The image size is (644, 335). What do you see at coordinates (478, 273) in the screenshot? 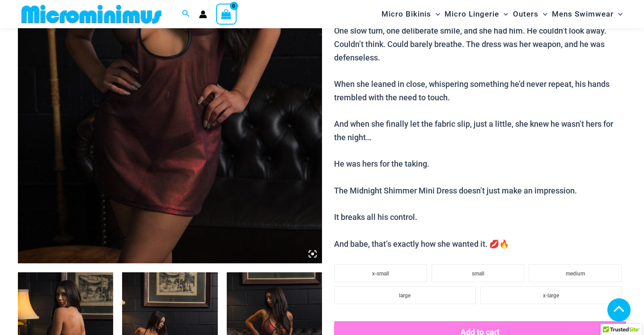
I see `li: small` at bounding box center [478, 273].